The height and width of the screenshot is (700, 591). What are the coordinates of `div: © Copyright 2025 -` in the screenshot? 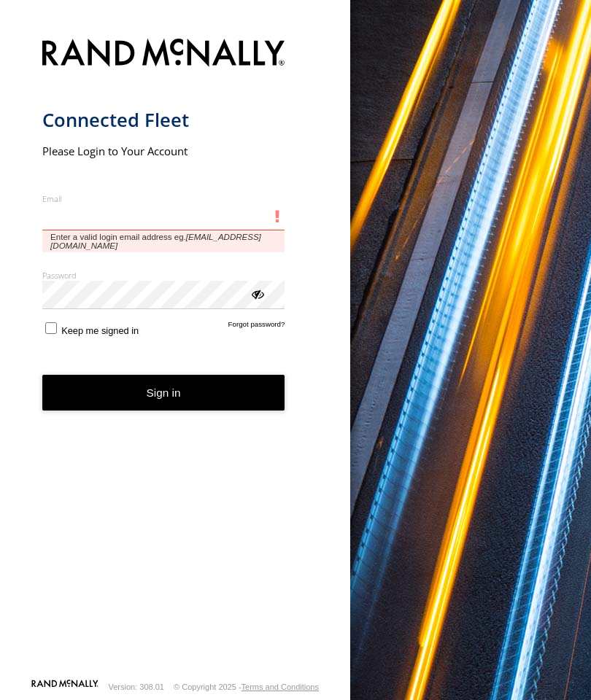 It's located at (246, 687).